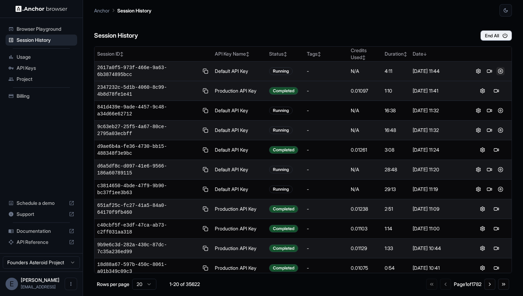  What do you see at coordinates (41, 231) in the screenshot?
I see `span: Documentation` at bounding box center [41, 231].